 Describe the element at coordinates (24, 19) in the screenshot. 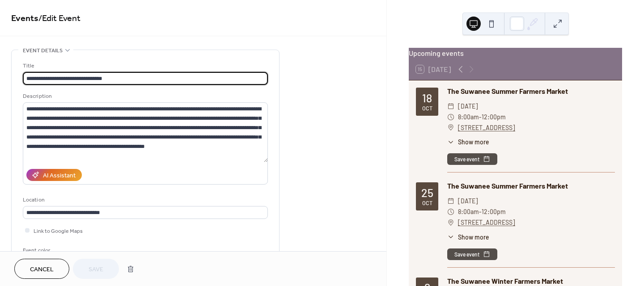

I see `a: Events` at that location.